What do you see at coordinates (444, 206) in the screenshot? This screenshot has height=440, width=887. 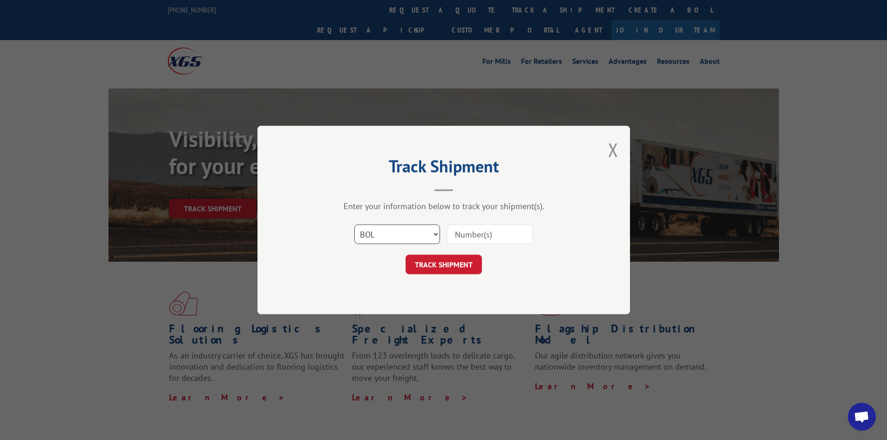 I see `div: Enter your information below to track your shipment(s).` at bounding box center [444, 206].